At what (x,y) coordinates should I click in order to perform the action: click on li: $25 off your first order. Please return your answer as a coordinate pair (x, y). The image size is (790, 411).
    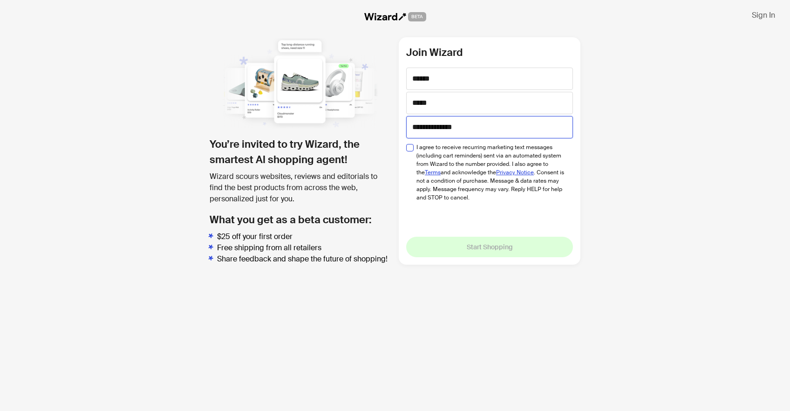
    Looking at the image, I should click on (304, 237).